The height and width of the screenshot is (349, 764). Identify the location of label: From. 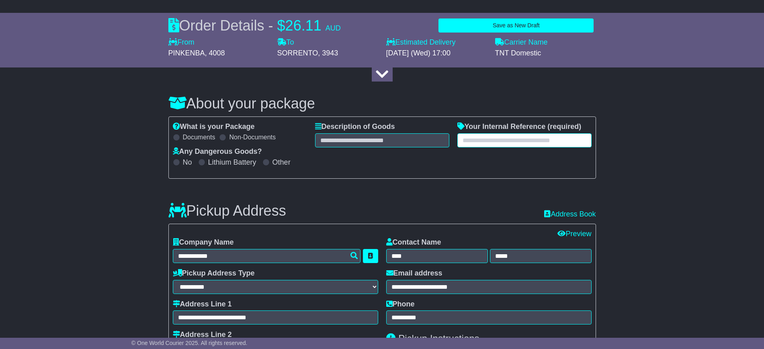
(181, 43).